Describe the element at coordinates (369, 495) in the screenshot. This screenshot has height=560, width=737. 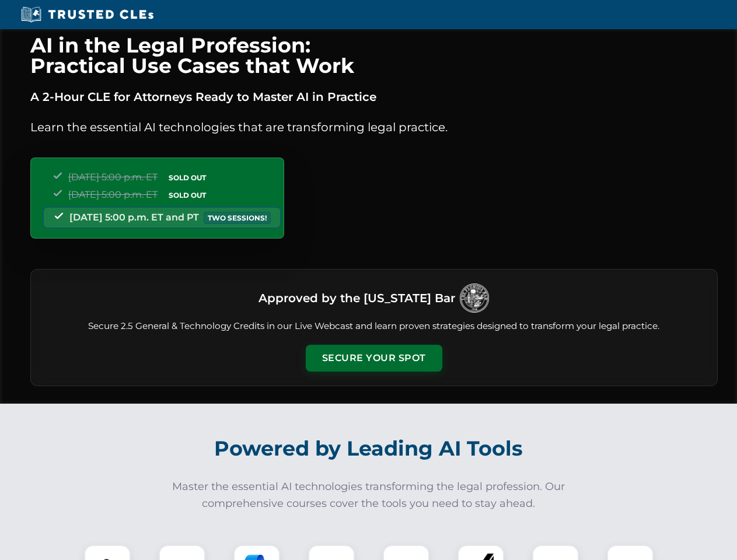
I see `p: Master the essential AI technologies transforming the legal profession. Our comprehensive courses...` at that location.